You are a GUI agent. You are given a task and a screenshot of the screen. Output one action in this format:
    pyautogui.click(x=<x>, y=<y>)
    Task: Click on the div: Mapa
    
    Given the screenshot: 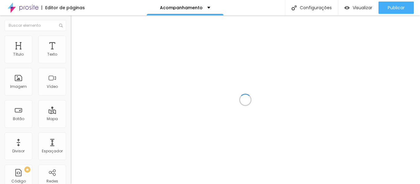 What is the action you would take?
    pyautogui.click(x=52, y=119)
    